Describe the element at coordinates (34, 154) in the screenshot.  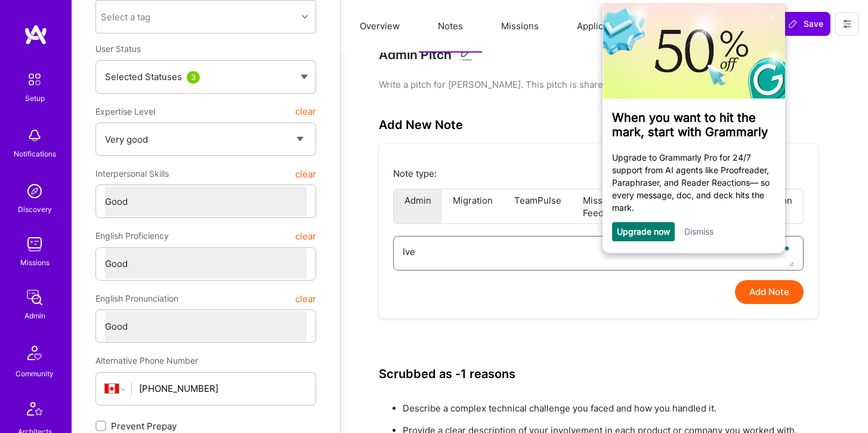
I see `div: Notifications` at that location.